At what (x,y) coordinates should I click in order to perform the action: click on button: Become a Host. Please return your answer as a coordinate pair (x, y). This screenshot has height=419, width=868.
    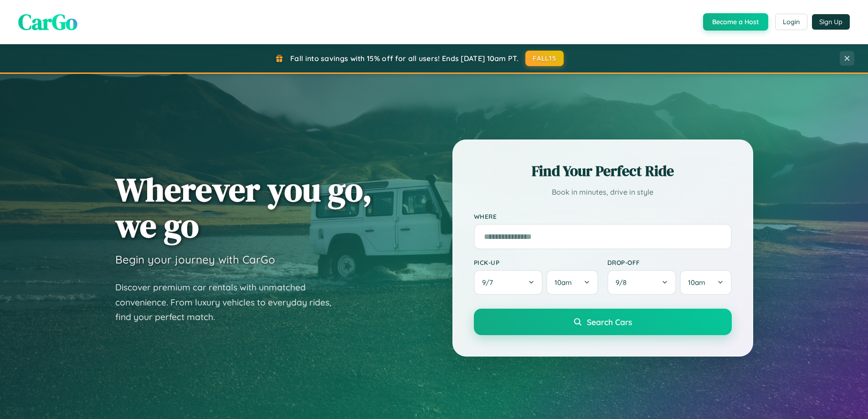
    Looking at the image, I should click on (736, 22).